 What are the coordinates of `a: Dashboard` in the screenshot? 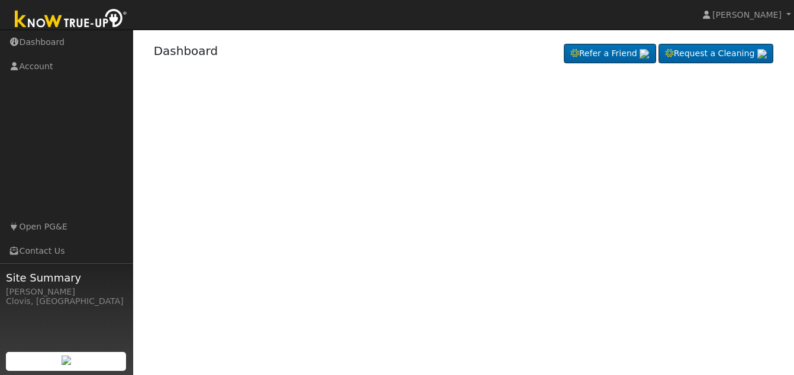 It's located at (186, 51).